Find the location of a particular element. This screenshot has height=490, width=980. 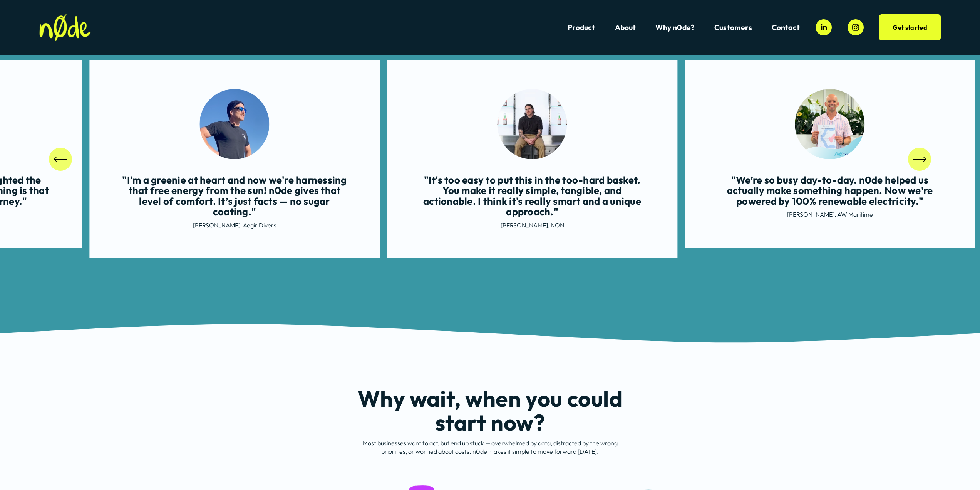

a: Instagram is located at coordinates (856, 27).